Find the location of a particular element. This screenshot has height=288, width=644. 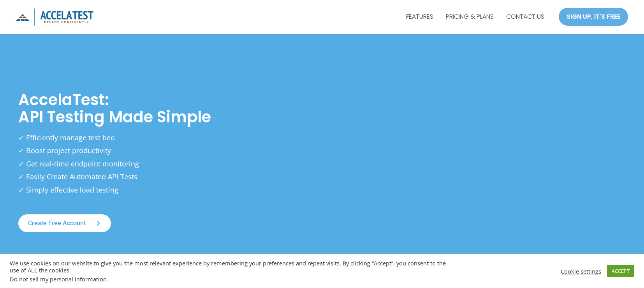

a: SIGN UP, IT'S FREE is located at coordinates (593, 17).